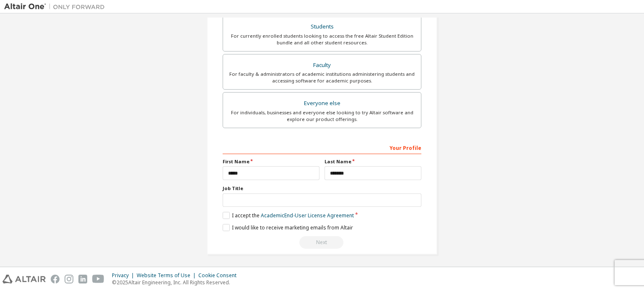  What do you see at coordinates (307, 215) in the screenshot?
I see `a: Academic End-User License Agreement` at bounding box center [307, 215].